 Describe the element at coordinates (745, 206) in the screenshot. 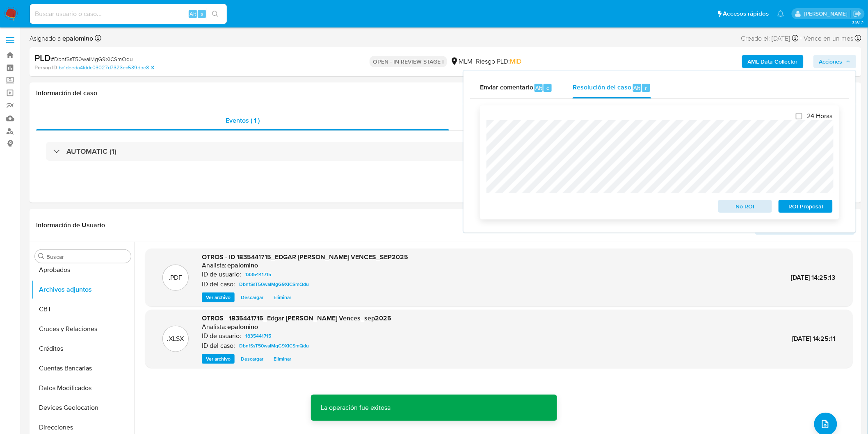

I see `span: No ROI` at that location.